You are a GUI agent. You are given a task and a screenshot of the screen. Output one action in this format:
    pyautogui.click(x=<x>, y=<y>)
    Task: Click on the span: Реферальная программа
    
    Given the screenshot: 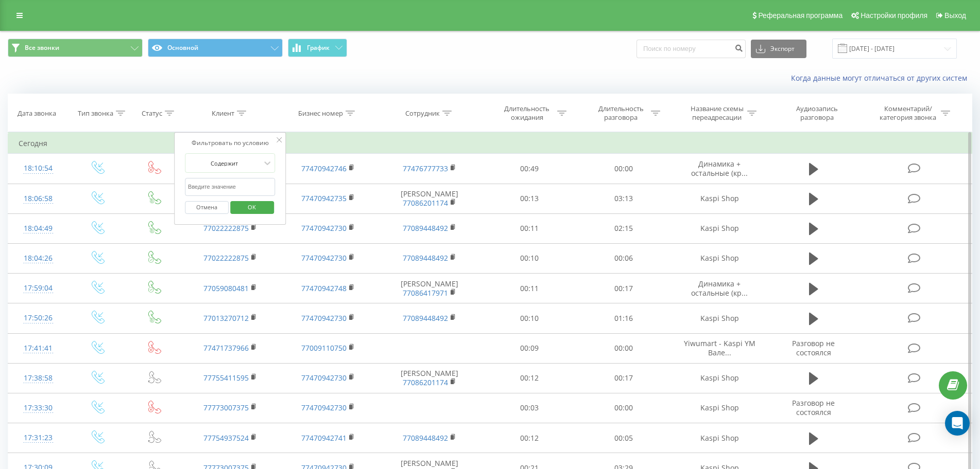 What is the action you would take?
    pyautogui.click(x=800, y=16)
    